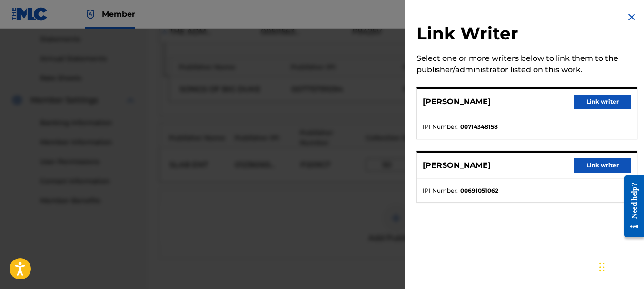 The width and height of the screenshot is (644, 289). I want to click on div: Open Resource Center, so click(16, 40).